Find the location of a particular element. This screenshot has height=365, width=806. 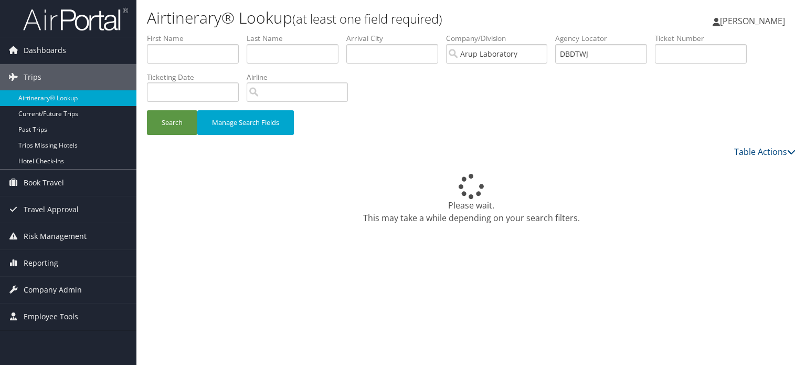

span: Travel Approval is located at coordinates (51, 209).